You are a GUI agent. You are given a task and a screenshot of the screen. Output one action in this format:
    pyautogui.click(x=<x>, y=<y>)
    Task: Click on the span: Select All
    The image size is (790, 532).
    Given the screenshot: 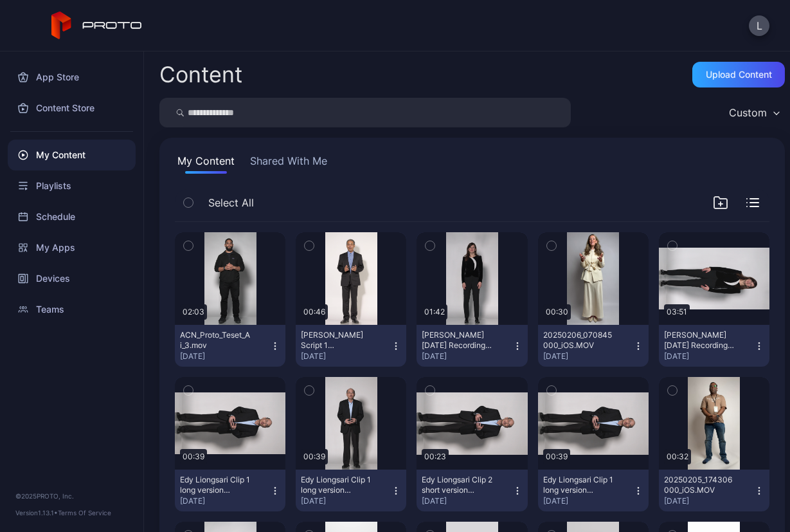 What is the action you would take?
    pyautogui.click(x=231, y=203)
    